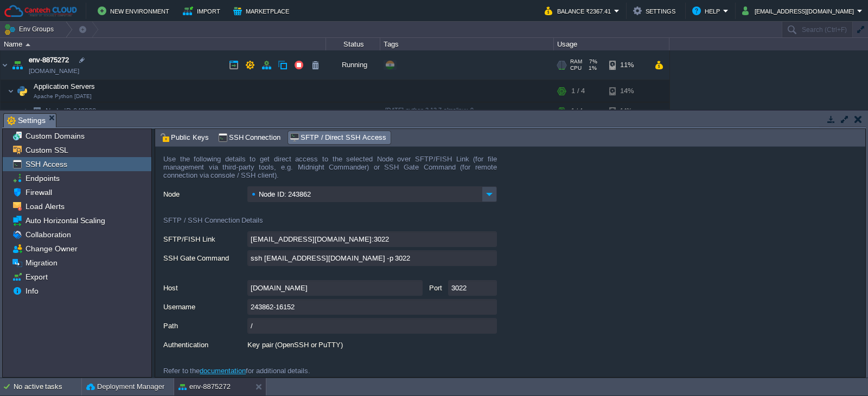 This screenshot has width=868, height=396. What do you see at coordinates (337, 137) in the screenshot?
I see `span: SFTP / Direct SSH Access` at bounding box center [337, 137].